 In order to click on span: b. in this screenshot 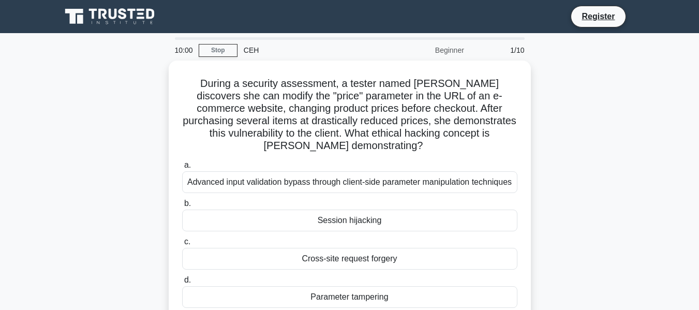, I will do `click(187, 203)`.